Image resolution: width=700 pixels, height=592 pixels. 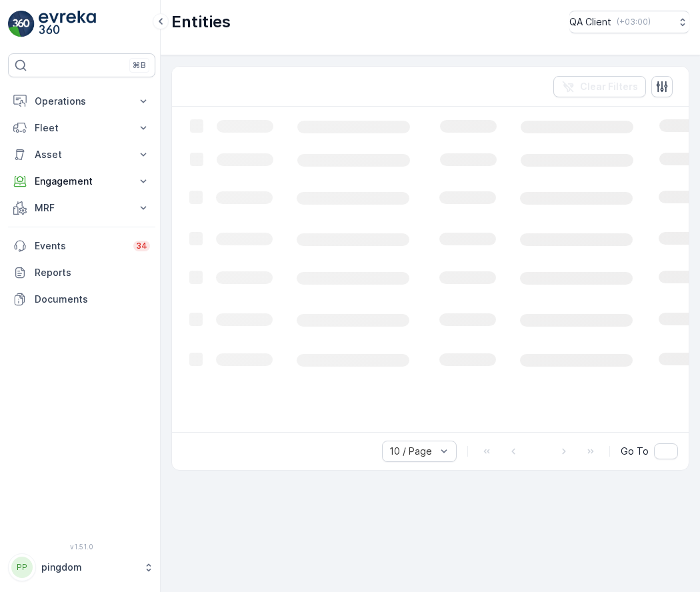 What do you see at coordinates (88, 568) in the screenshot?
I see `p: pingdom` at bounding box center [88, 568].